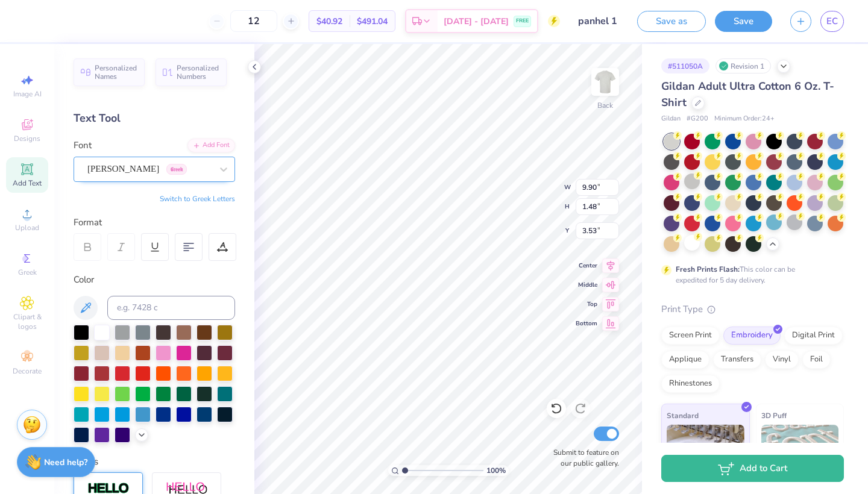 This screenshot has height=494, width=868. I want to click on div: Vinyl, so click(782, 360).